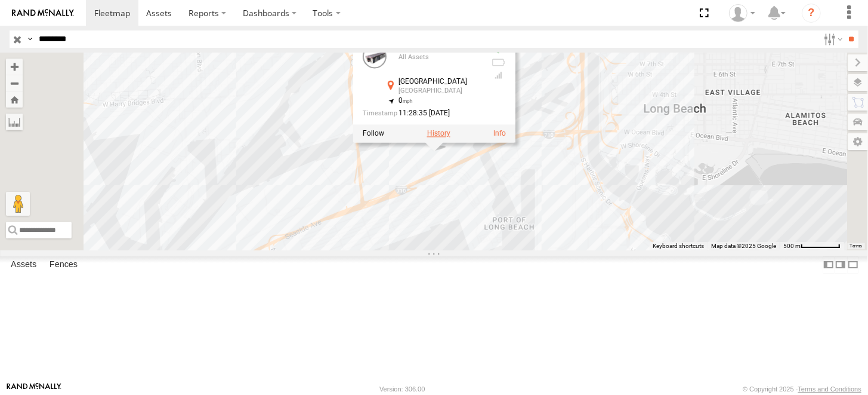  What do you see at coordinates (498, 75) in the screenshot?
I see `div: Last Event GSM Signal Strength` at bounding box center [498, 75].